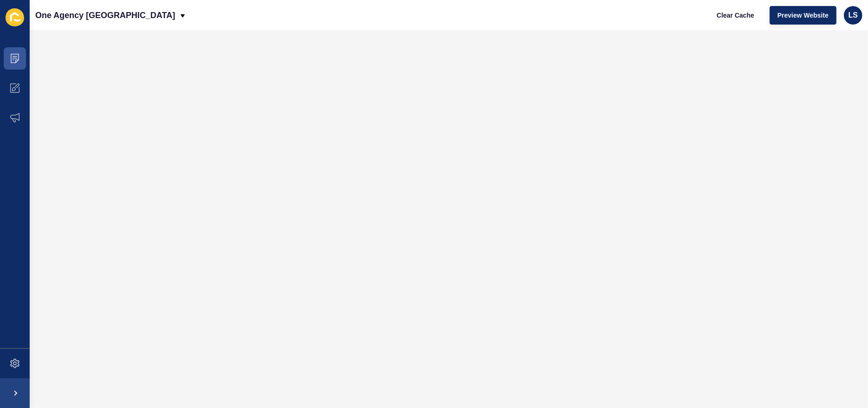 The image size is (868, 408). I want to click on span: Clear Cache, so click(736, 16).